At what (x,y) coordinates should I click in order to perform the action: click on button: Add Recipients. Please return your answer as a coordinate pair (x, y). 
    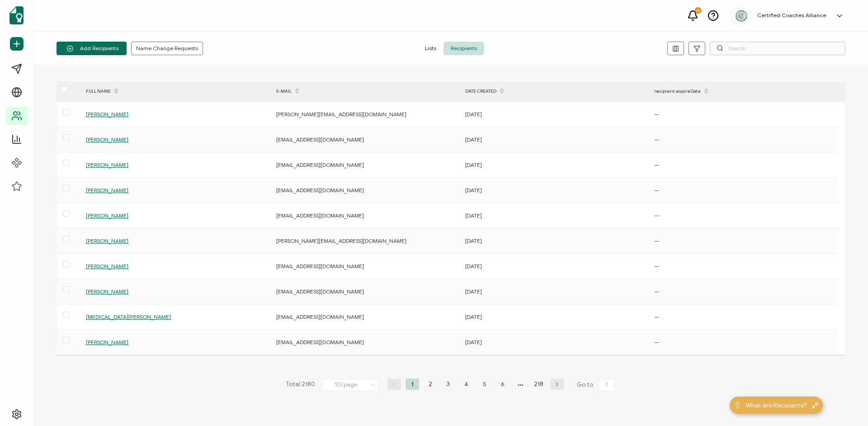
    Looking at the image, I should click on (92, 49).